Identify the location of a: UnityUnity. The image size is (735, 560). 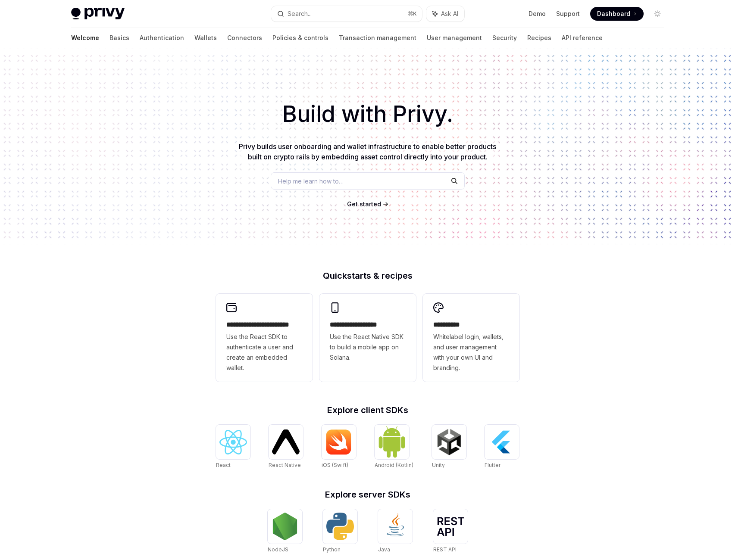
(449, 447).